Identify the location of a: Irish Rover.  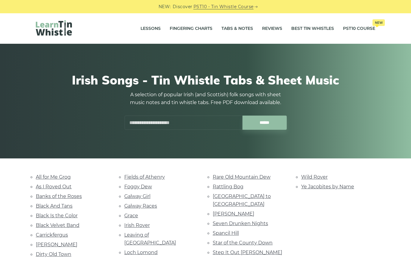
(137, 225).